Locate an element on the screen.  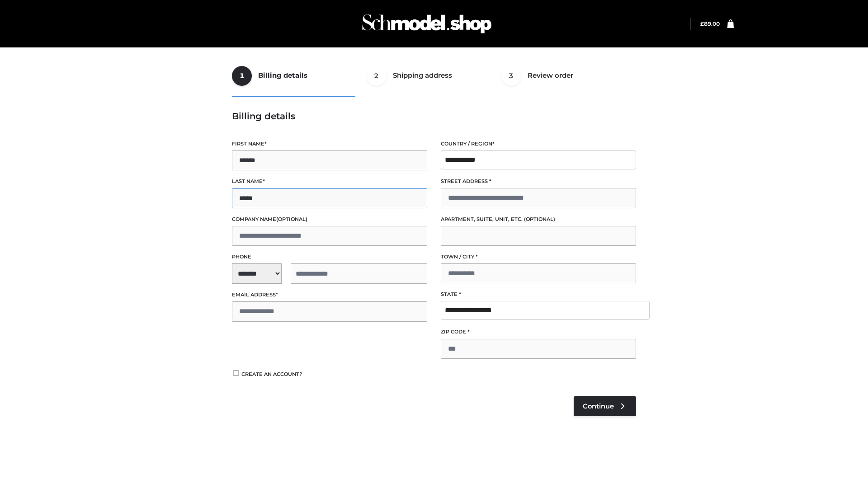
label: Street address is located at coordinates (539, 181).